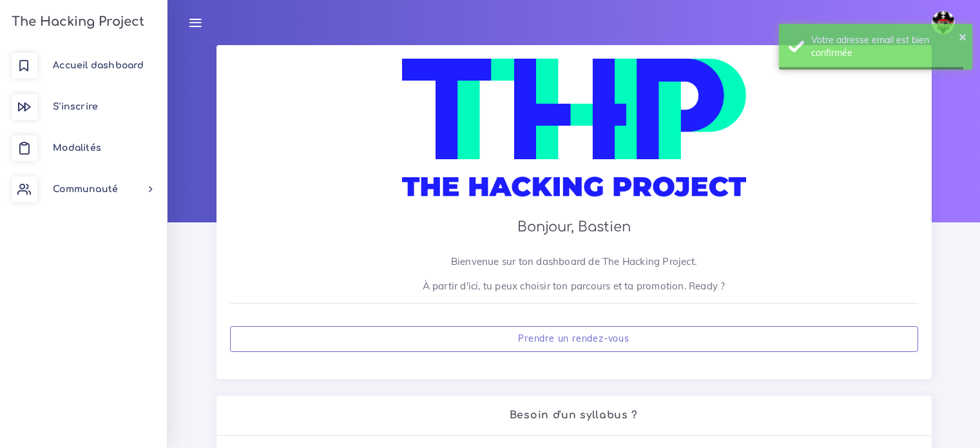  What do you see at coordinates (574, 286) in the screenshot?
I see `p: À partir d'ici, tu peux choisir ton parcours et ta promotion. Ready ?` at bounding box center [574, 286].